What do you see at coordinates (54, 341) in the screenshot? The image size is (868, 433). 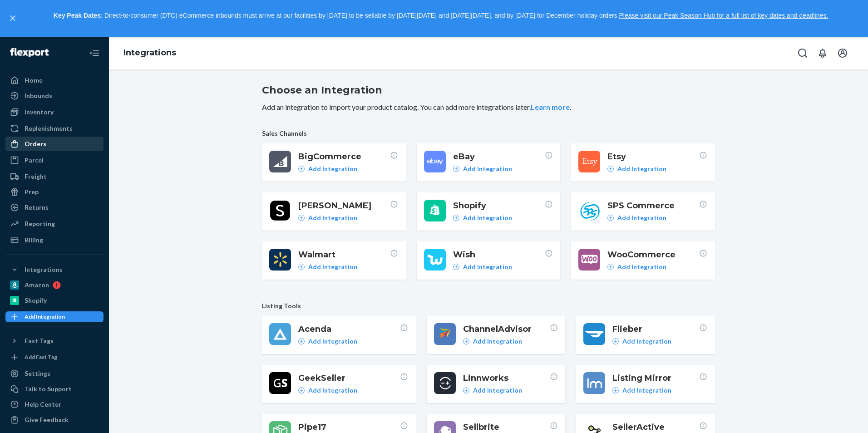 I see `button: Fast Tags` at bounding box center [54, 341].